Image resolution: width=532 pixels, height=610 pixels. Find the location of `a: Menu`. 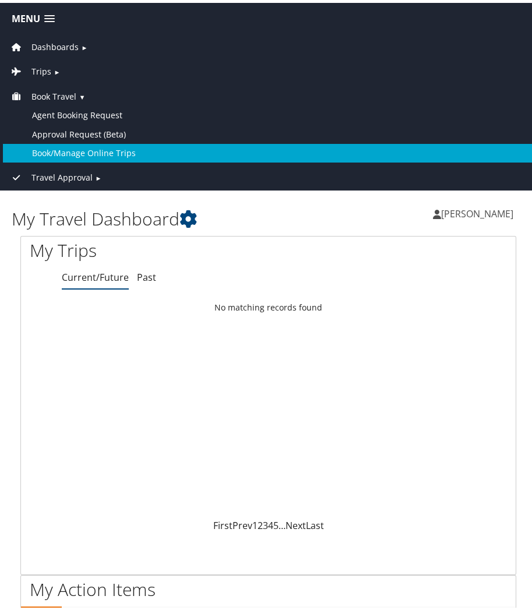

a: Menu is located at coordinates (33, 16).